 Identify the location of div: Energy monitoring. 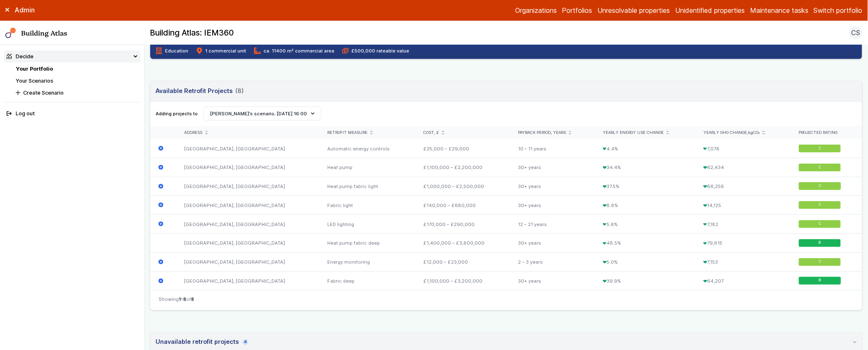
(367, 262).